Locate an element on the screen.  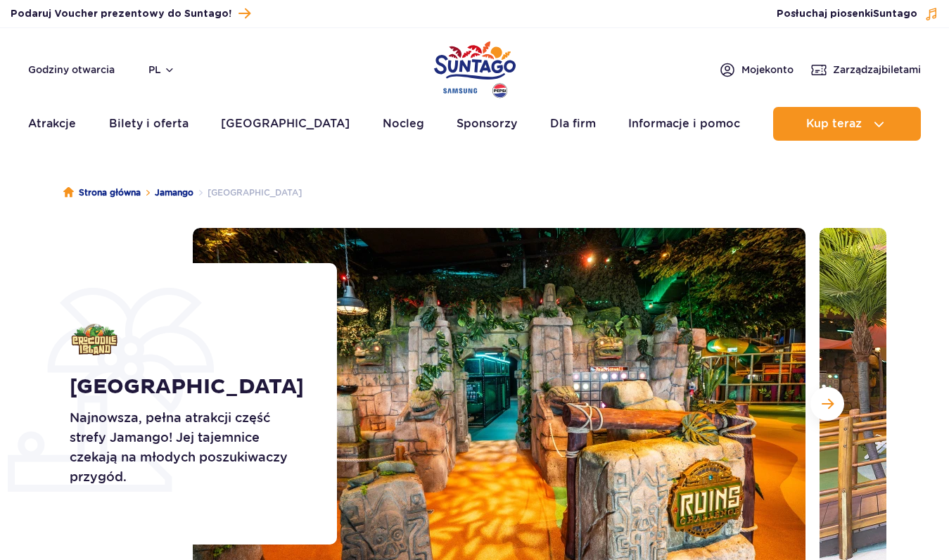
span: Posłuchaj piosenki is located at coordinates (847, 14).